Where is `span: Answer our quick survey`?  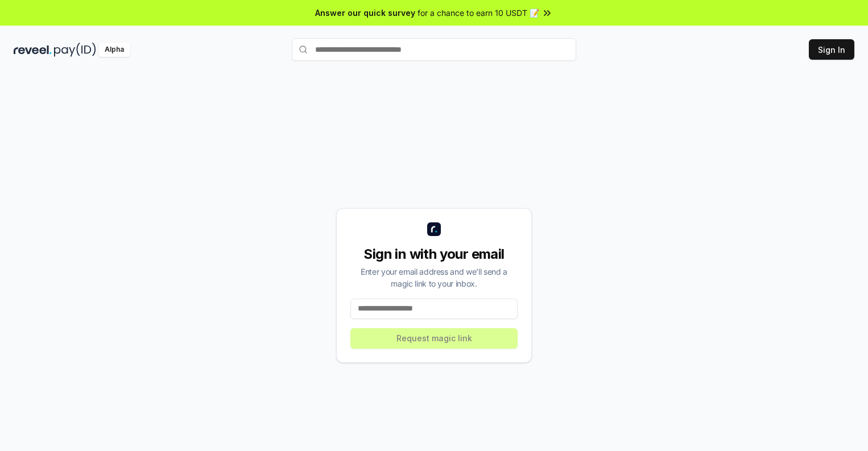 span: Answer our quick survey is located at coordinates (365, 12).